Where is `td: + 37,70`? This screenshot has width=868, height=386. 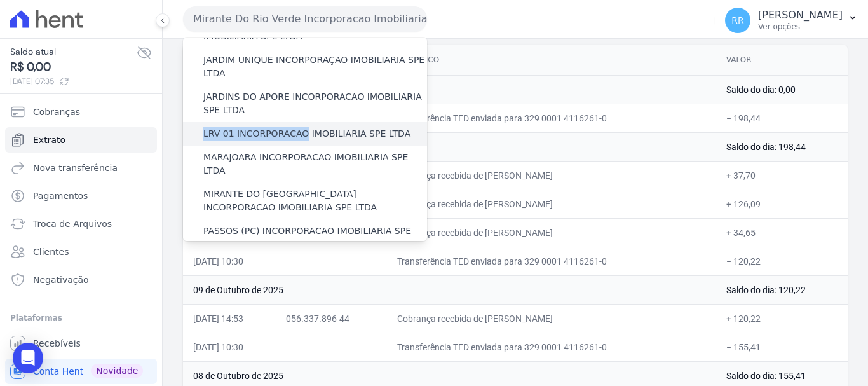
td: + 37,70 is located at coordinates (782, 175).